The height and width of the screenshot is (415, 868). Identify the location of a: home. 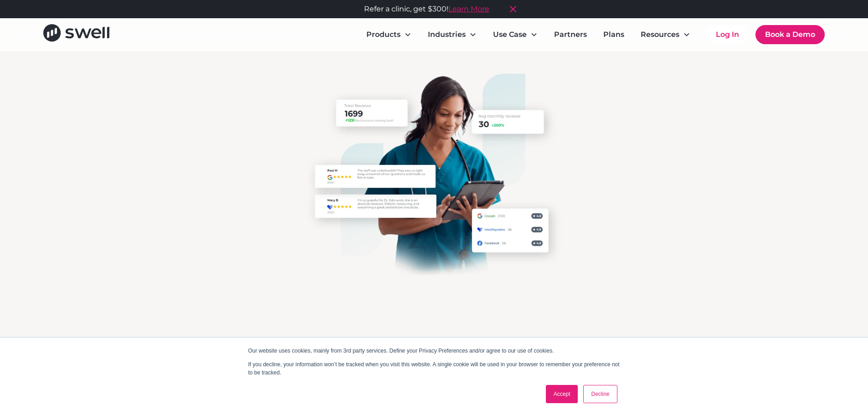
(76, 34).